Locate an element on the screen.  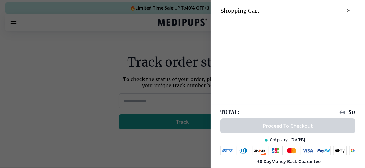
strong: 60 Day is located at coordinates (264, 161).